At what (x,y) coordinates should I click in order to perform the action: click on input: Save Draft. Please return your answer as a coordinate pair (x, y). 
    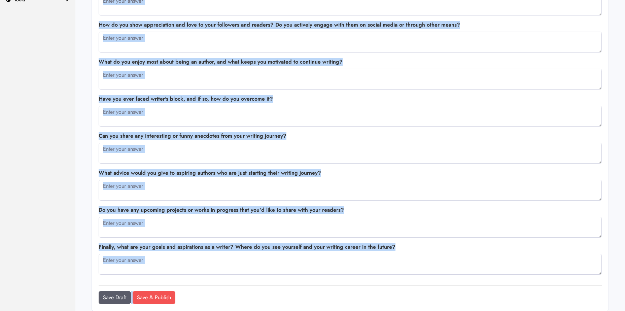
    Looking at the image, I should click on (115, 298).